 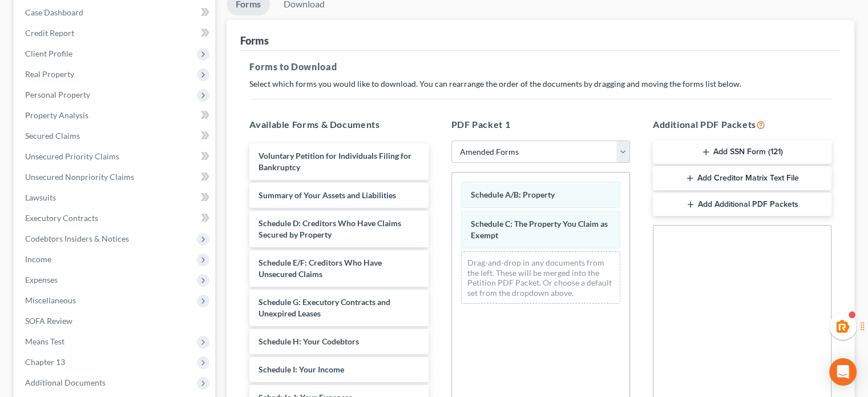 I want to click on span: Chapter 13, so click(x=45, y=361).